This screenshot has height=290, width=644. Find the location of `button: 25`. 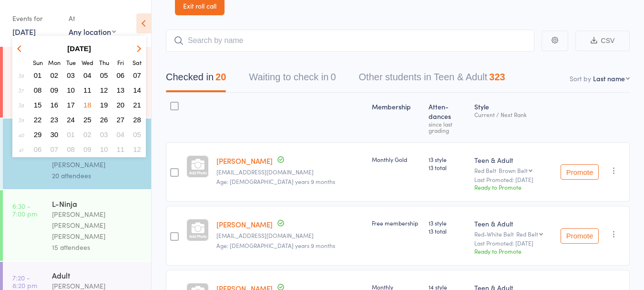

button: 25 is located at coordinates (87, 119).